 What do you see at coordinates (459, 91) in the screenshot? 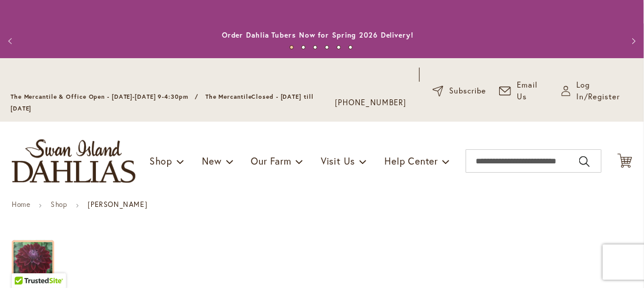
I see `a: Subscribe` at bounding box center [459, 91].